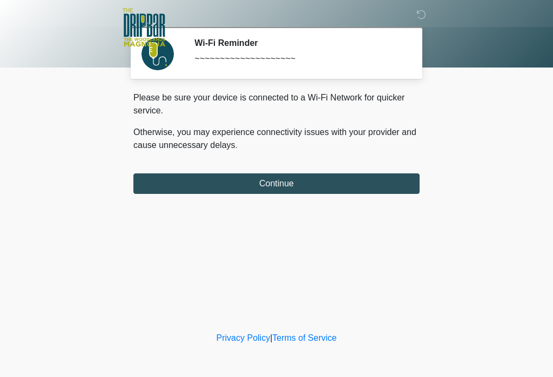 The image size is (553, 377). Describe the element at coordinates (304, 337) in the screenshot. I see `a: Terms of Service` at that location.